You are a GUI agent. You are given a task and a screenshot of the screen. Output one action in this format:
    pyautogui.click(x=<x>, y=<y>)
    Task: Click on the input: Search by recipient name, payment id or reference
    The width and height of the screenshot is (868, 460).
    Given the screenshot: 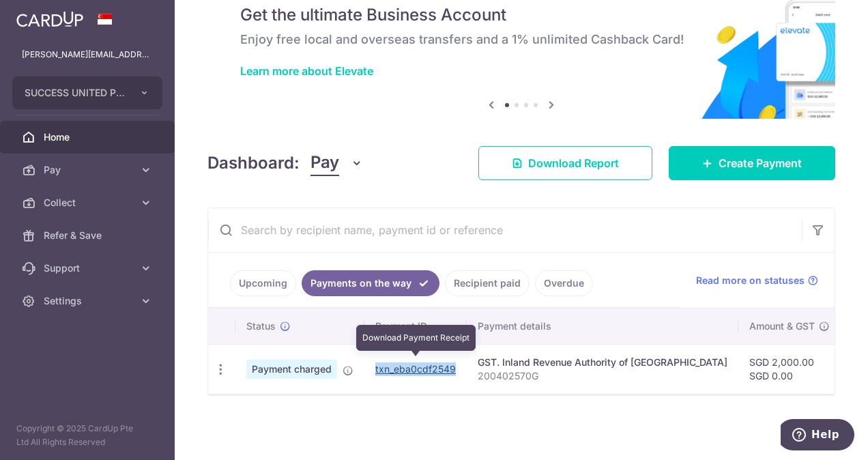 What is the action you would take?
    pyautogui.click(x=505, y=230)
    